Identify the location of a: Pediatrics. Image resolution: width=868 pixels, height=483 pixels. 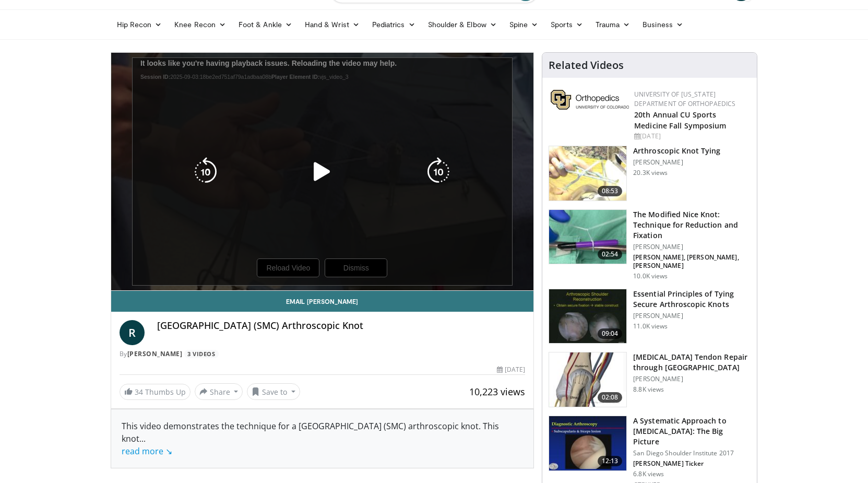
(394, 24).